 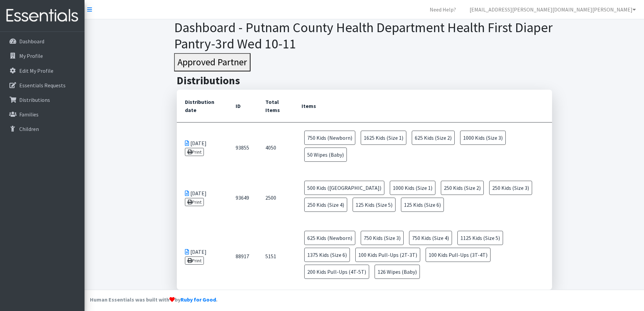 I want to click on span: 750 Kids (Newborn), so click(x=330, y=138).